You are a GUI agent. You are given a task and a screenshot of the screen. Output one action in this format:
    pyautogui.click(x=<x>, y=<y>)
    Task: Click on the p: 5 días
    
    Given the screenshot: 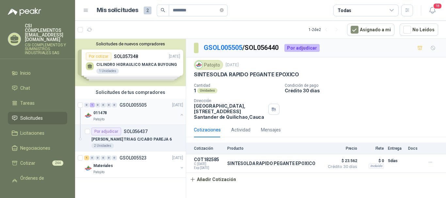 What is the action you would take?
    pyautogui.click(x=396, y=161)
    